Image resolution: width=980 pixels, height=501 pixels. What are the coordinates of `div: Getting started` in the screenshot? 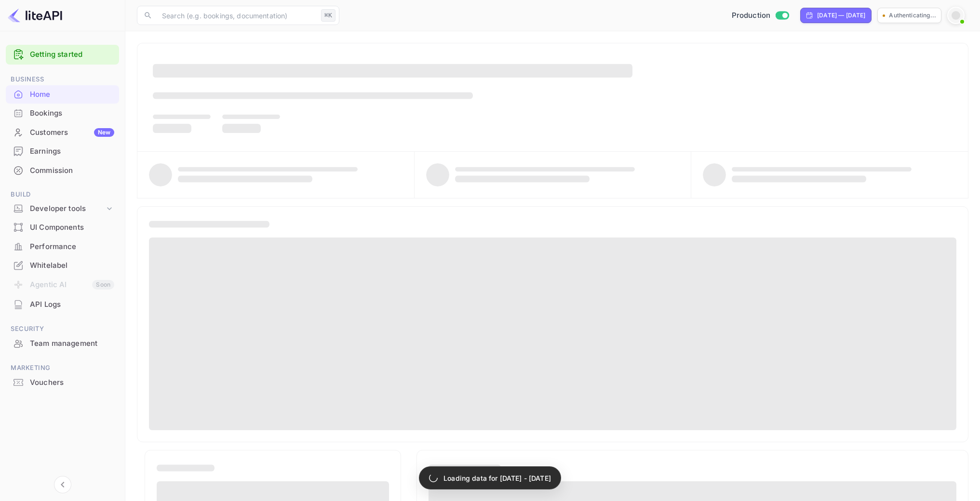 It's located at (62, 55).